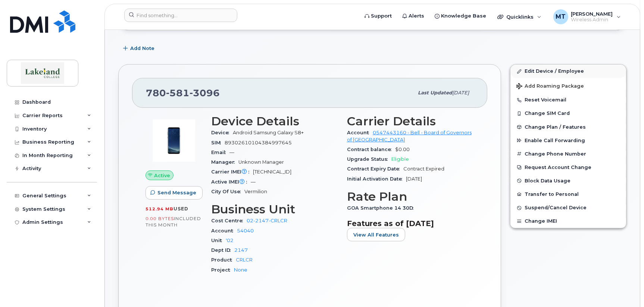 The width and height of the screenshot is (644, 307). What do you see at coordinates (550, 86) in the screenshot?
I see `span: Add Roaming Package` at bounding box center [550, 86].